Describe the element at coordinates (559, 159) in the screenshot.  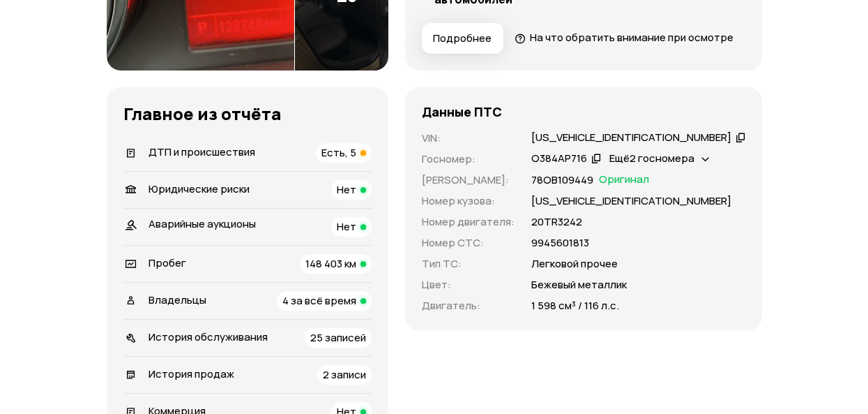
I see `div: О384АР716` at that location.